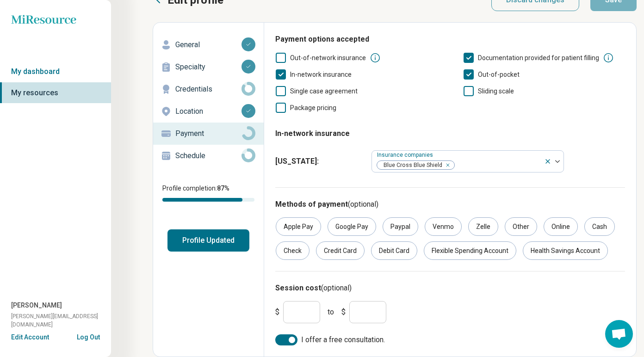 The width and height of the screenshot is (644, 357). Describe the element at coordinates (208, 156) in the screenshot. I see `a: Schedule` at that location.